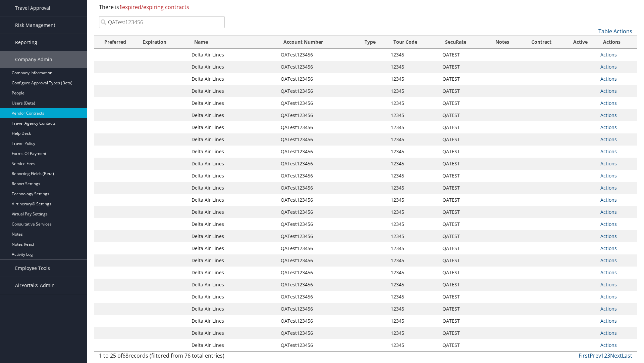  Describe the element at coordinates (162, 22) in the screenshot. I see `input: Search` at that location.